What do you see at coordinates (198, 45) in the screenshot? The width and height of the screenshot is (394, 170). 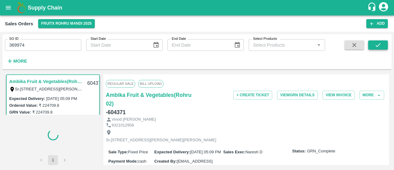 I see `input: End Date` at bounding box center [198, 45].